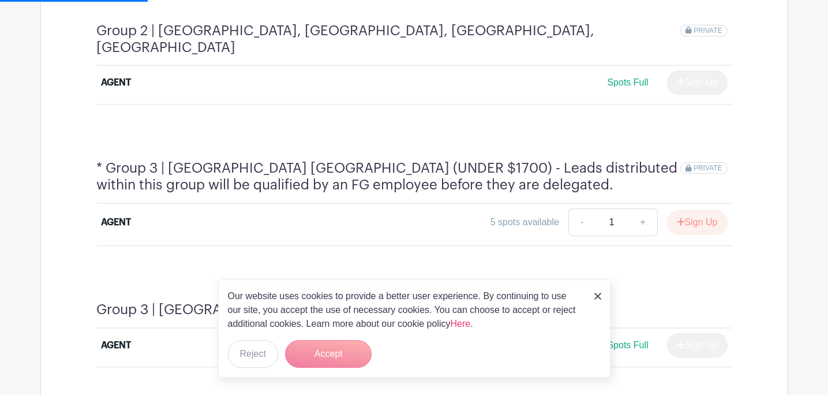 The image size is (828, 395). I want to click on div: 5 spots available, so click(525, 222).